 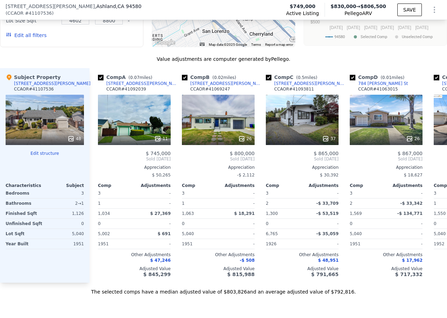 I want to click on span: $ 791,665, so click(x=325, y=275).